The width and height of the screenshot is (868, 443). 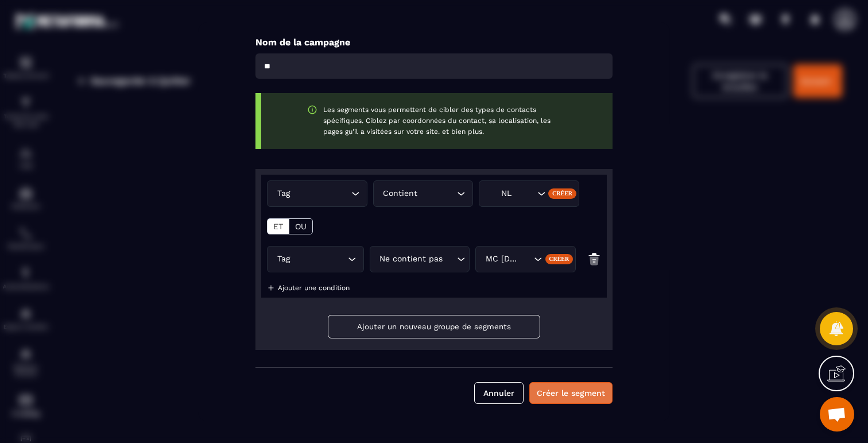 I want to click on span: Contient, so click(x=400, y=194).